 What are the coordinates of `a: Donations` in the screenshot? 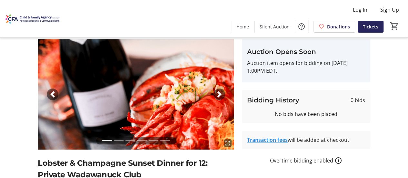 It's located at (335, 26).